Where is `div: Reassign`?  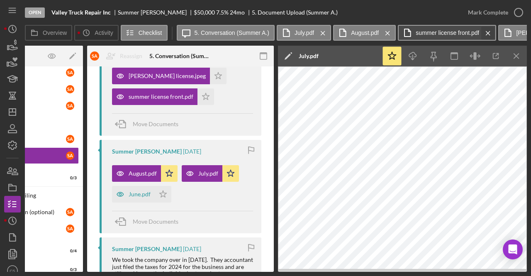 div: Reassign is located at coordinates (131, 56).